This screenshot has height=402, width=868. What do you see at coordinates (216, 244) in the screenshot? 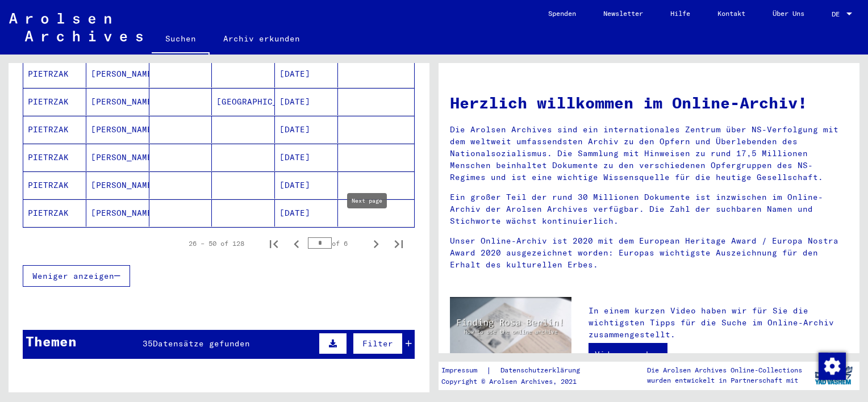
I see `div: 26 – 50 of 128` at bounding box center [216, 244].